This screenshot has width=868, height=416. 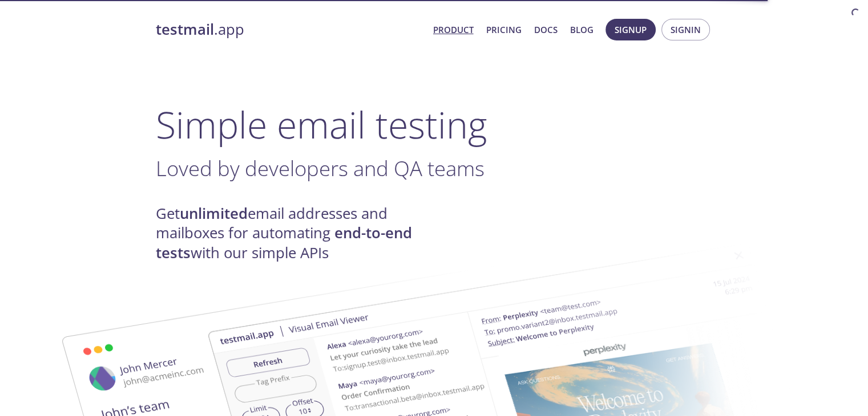 I want to click on h1: Simple email testing, so click(x=434, y=124).